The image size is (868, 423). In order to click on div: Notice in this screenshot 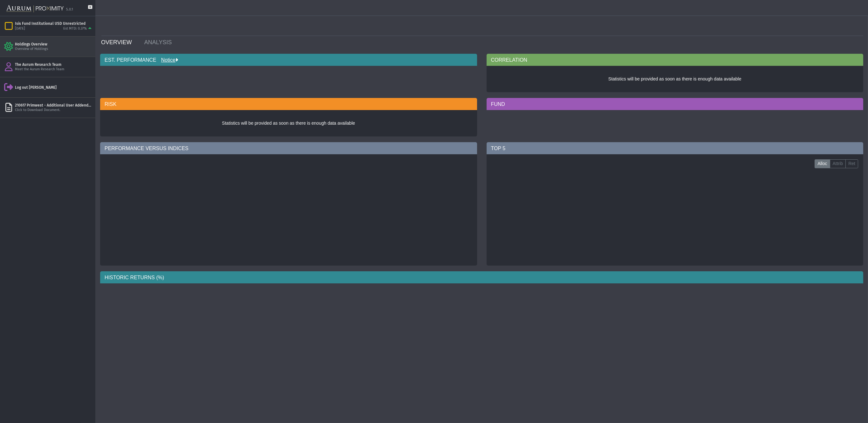, I will do `click(167, 60)`.